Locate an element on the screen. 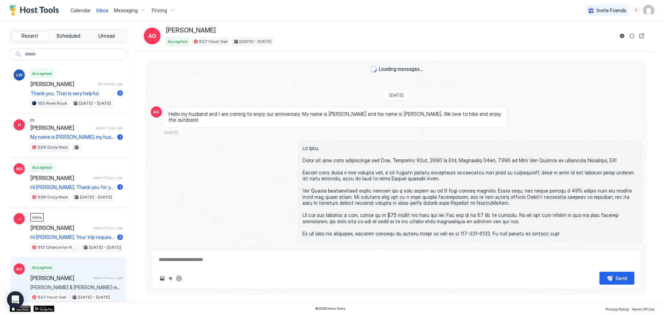 The height and width of the screenshot is (315, 664). span: J is located at coordinates (19, 219).